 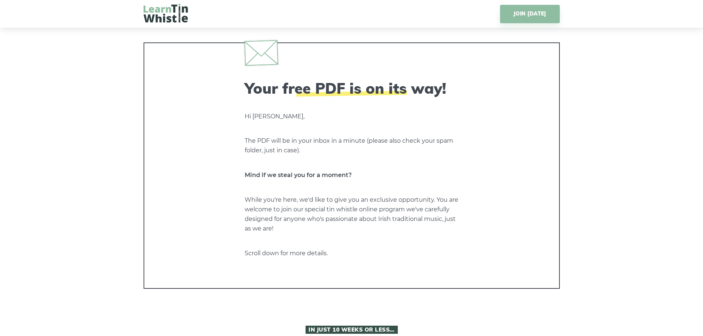 What do you see at coordinates (352, 146) in the screenshot?
I see `p: The PDF will be in your inbox in a minute (please also check your spam folder, just in case).` at bounding box center [352, 146].